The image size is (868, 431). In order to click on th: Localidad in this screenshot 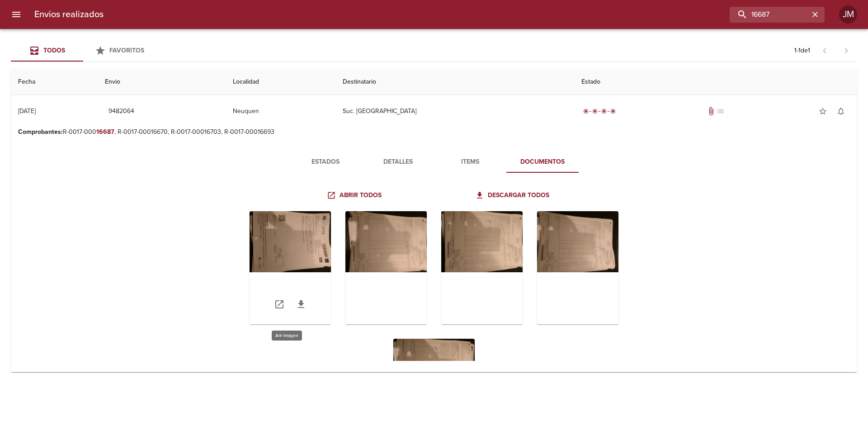, I will do `click(280, 82)`.